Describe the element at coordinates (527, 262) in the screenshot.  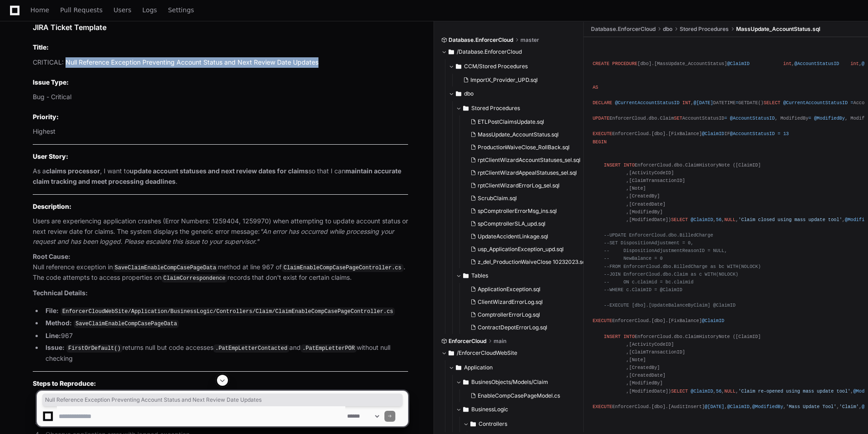
I see `button: z_del_ProductionWaiveClose 10232023.sql` at that location.